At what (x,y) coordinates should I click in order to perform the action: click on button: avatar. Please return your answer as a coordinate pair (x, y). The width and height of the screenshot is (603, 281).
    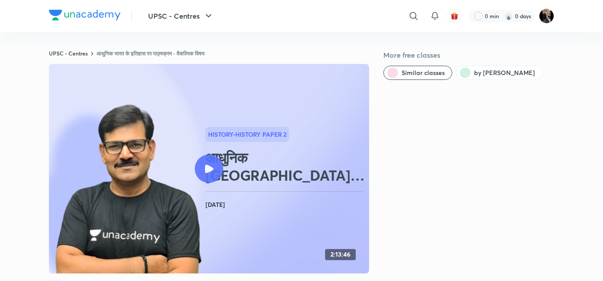
    Looking at the image, I should click on (454, 16).